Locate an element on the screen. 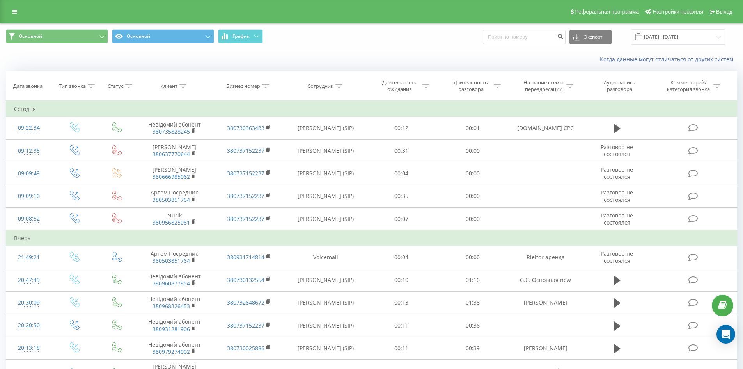  td: Вчера is located at coordinates (372, 238).